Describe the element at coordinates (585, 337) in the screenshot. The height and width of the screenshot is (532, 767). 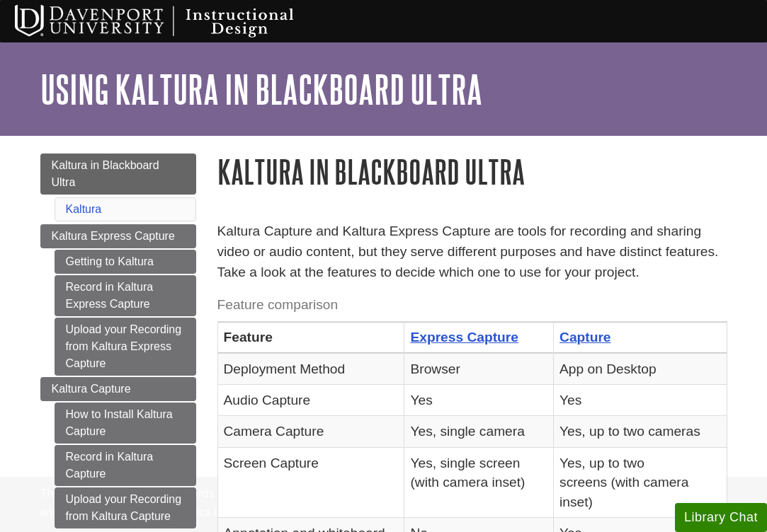
I see `a: Capture` at that location.